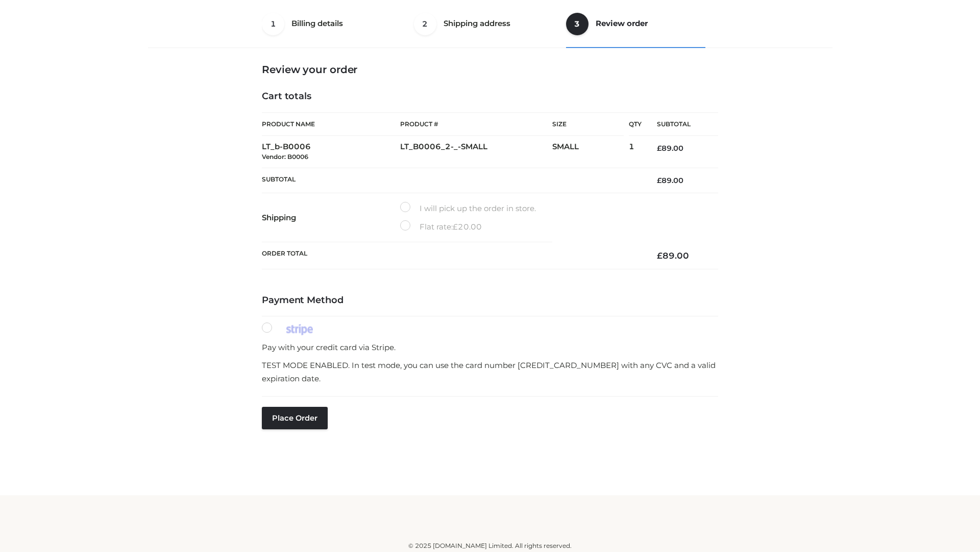  Describe the element at coordinates (490, 348) in the screenshot. I see `p: Pay with your credit card via Stripe.` at that location.